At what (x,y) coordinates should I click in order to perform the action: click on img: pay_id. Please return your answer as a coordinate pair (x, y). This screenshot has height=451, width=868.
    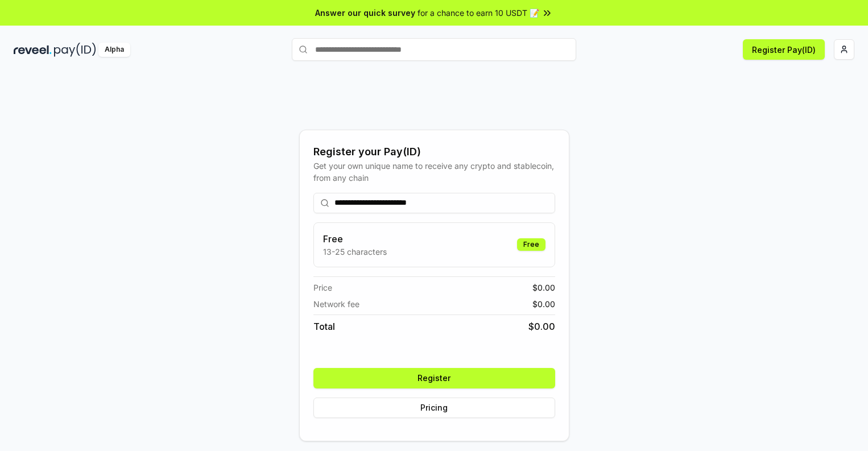
    Looking at the image, I should click on (75, 49).